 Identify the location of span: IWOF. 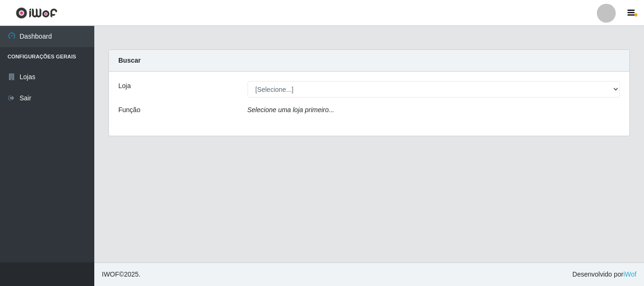
(110, 274).